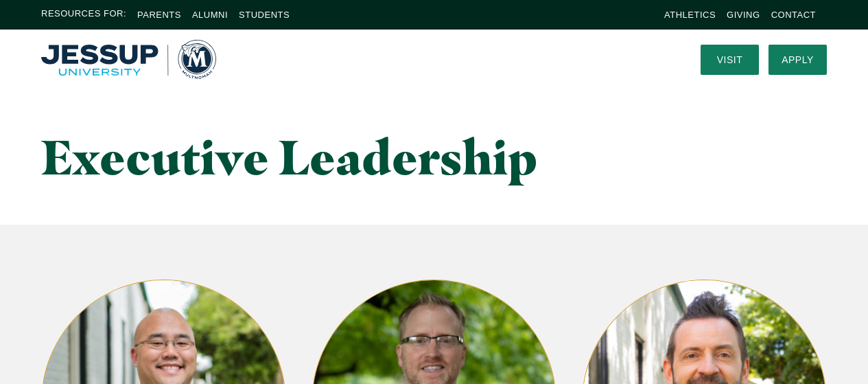  What do you see at coordinates (128, 59) in the screenshot?
I see `img: Multnomah University Logo` at bounding box center [128, 59].